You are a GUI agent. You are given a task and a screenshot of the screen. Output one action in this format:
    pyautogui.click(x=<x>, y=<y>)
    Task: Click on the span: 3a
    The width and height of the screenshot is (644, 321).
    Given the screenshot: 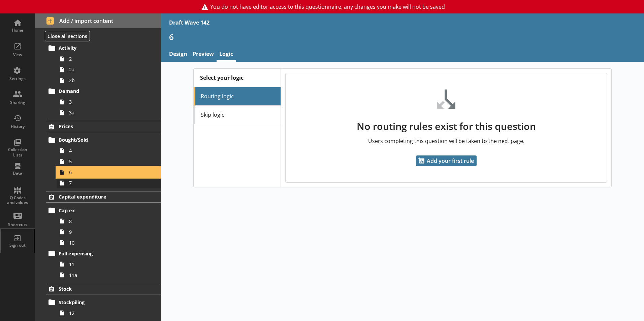 What is the action you would take?
    pyautogui.click(x=107, y=112)
    